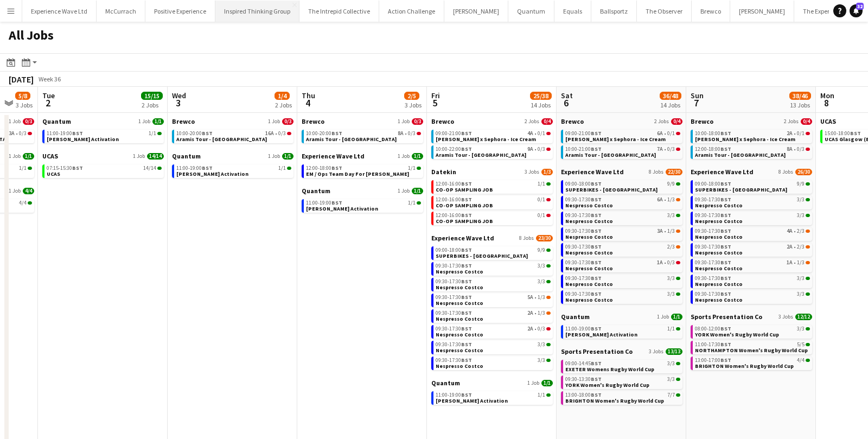 This screenshot has width=868, height=439. What do you see at coordinates (659, 150) in the screenshot?
I see `span: 7A` at bounding box center [659, 150].